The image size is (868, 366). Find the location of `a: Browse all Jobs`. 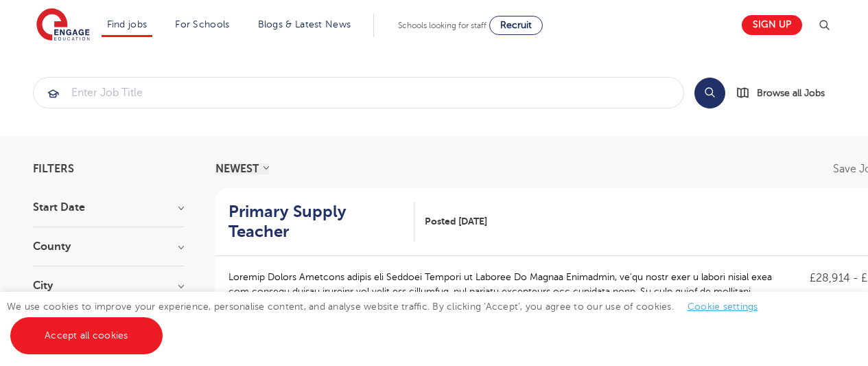

a: Browse all Jobs is located at coordinates (786, 92).